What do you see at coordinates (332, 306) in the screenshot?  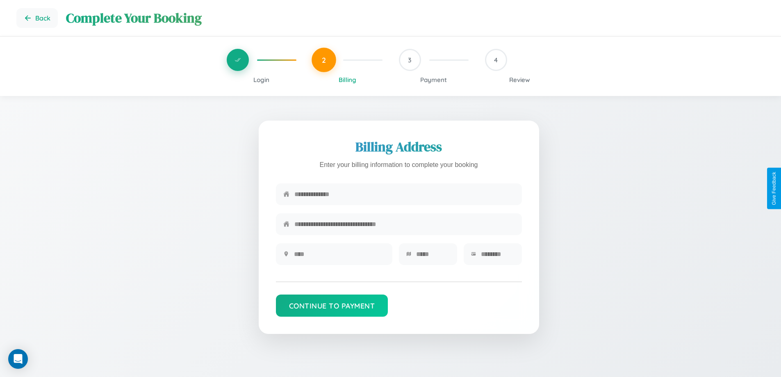 I see `button: Continue to Payment` at bounding box center [332, 306].